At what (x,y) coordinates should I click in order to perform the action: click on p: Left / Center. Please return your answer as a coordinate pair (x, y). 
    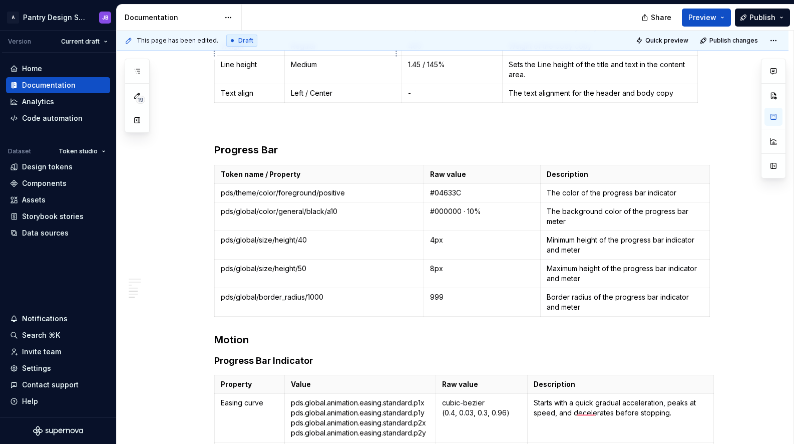
    Looking at the image, I should click on (343, 93).